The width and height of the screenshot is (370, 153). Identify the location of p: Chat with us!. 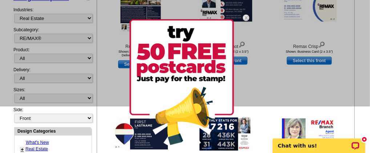
(46, 16).